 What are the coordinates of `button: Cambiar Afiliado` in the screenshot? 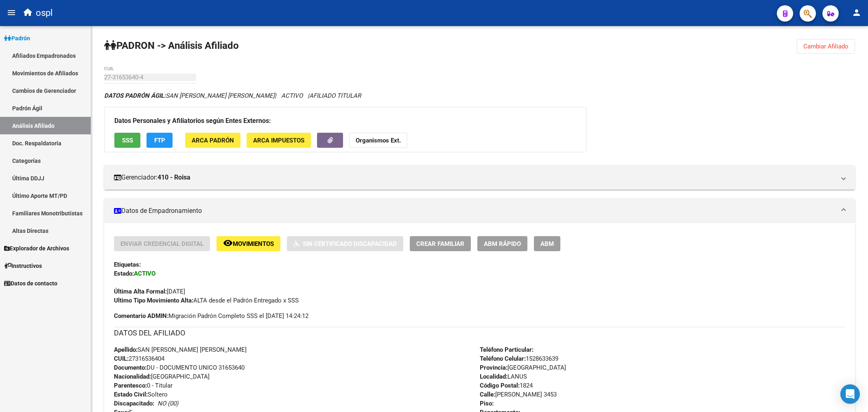 It's located at (825, 46).